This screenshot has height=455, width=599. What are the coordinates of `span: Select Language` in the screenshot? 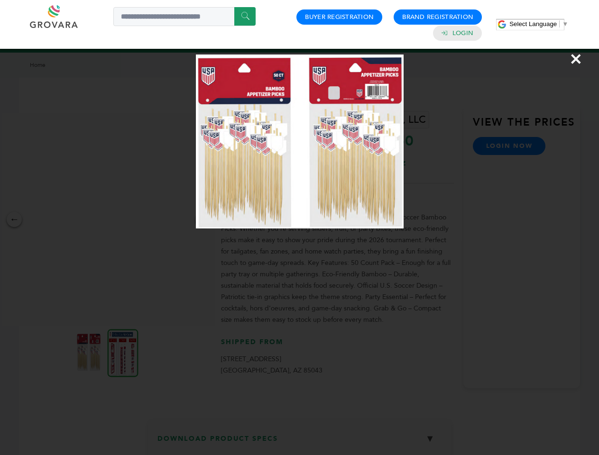 It's located at (533, 24).